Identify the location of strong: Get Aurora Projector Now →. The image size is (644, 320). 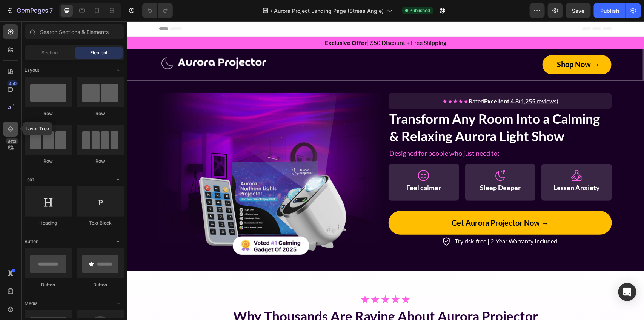
(373, 201).